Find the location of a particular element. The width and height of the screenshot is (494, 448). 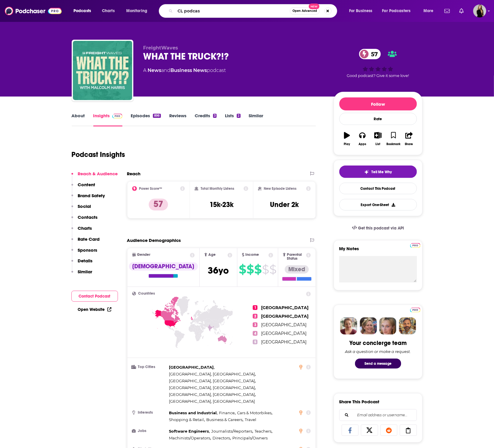

span: Charts is located at coordinates (108, 11).